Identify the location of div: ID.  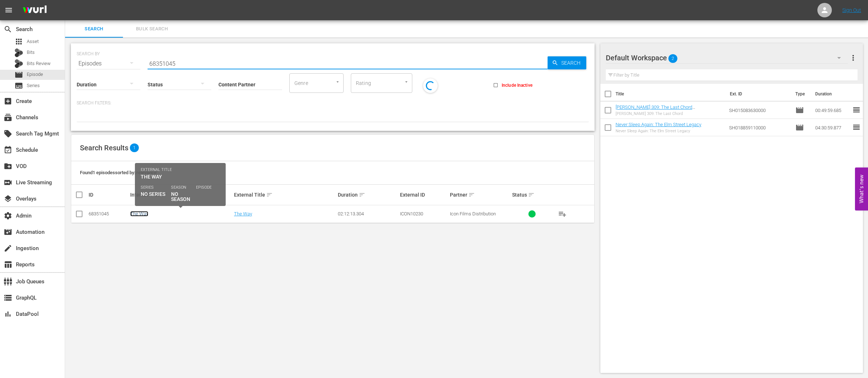
(108, 195).